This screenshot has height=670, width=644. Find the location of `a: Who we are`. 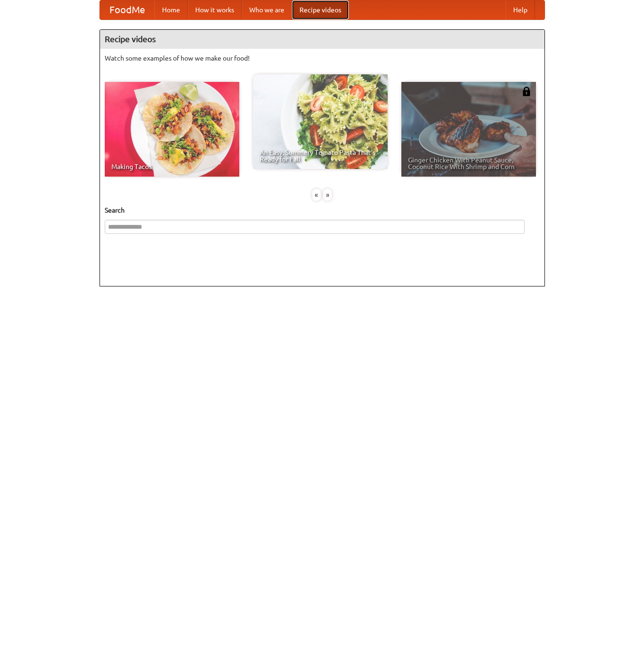

a: Who we are is located at coordinates (267, 10).